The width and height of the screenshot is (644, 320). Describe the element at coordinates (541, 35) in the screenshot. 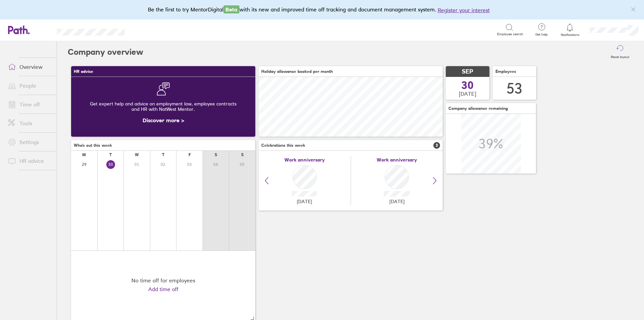

I see `span: Get help` at that location.